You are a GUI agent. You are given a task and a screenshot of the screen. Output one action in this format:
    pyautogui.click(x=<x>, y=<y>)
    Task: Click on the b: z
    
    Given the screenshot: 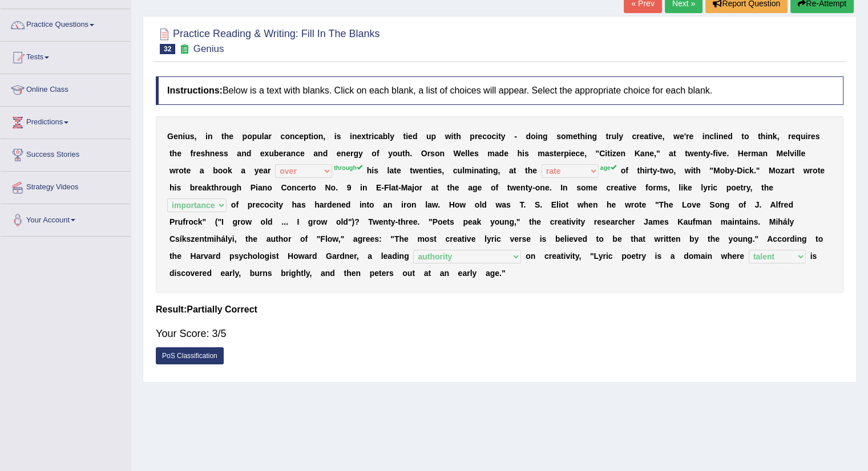 What is the action you would take?
    pyautogui.click(x=614, y=154)
    